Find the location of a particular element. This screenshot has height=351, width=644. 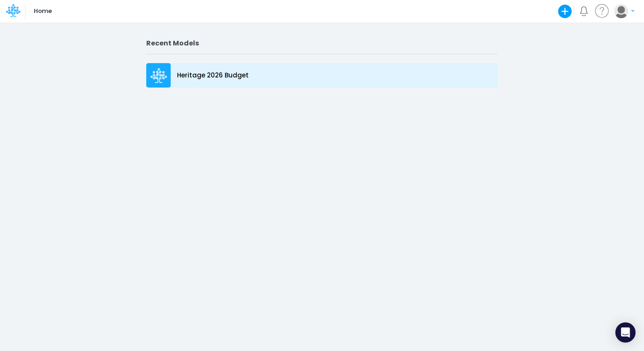

a: Heritage 2026 Budget is located at coordinates (322, 75).